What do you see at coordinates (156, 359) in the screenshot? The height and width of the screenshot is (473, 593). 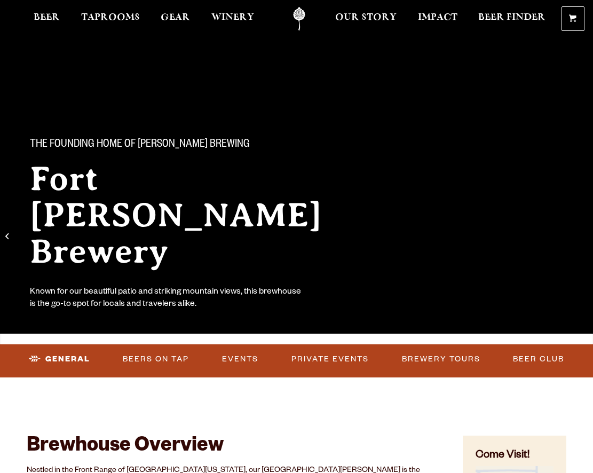 I see `a: Beers on Tap` at bounding box center [156, 359].